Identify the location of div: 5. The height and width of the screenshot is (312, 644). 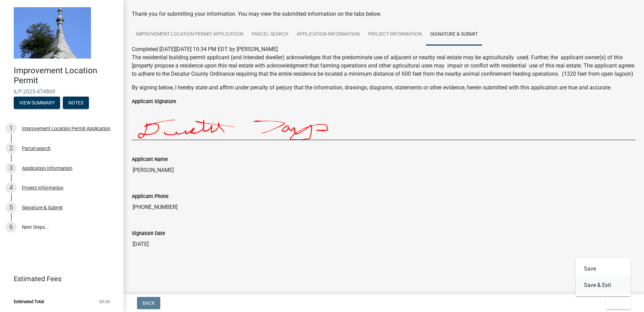
(11, 208).